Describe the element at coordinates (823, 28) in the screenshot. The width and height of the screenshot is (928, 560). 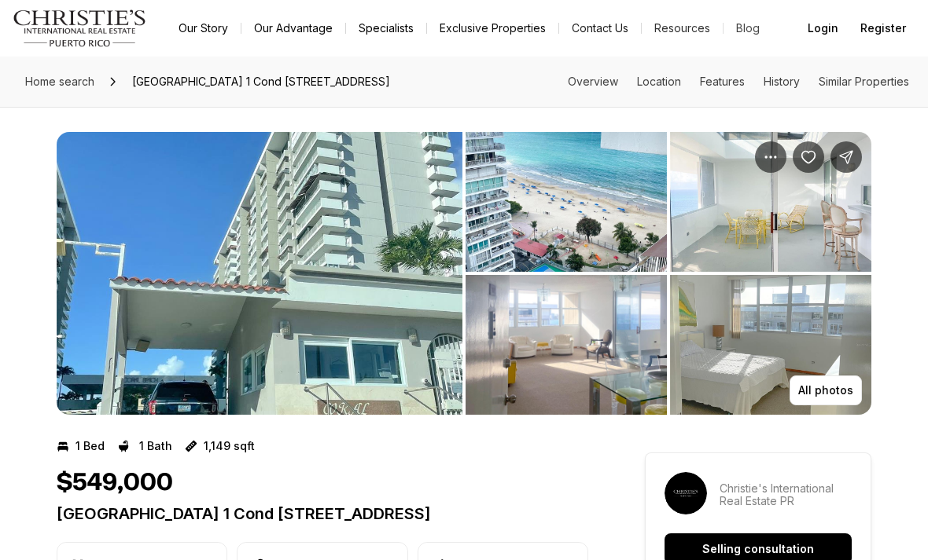
I see `span: Login` at that location.